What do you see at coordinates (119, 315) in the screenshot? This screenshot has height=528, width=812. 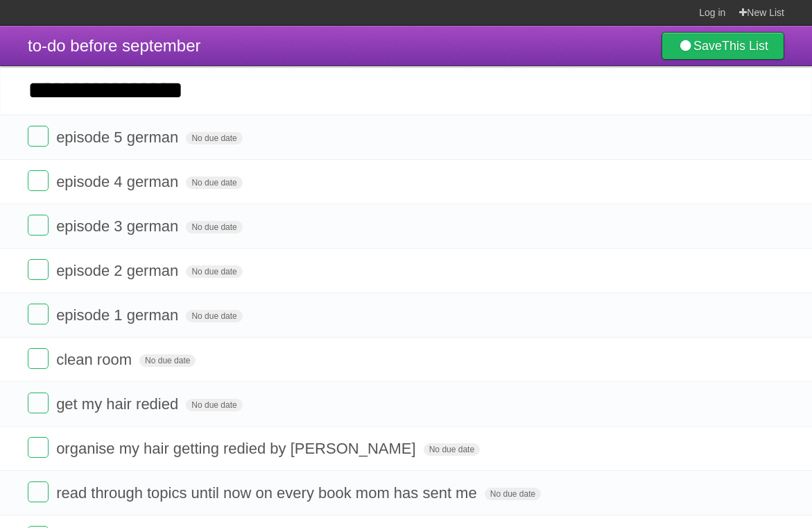 I see `span: episode 1 german` at bounding box center [119, 315].